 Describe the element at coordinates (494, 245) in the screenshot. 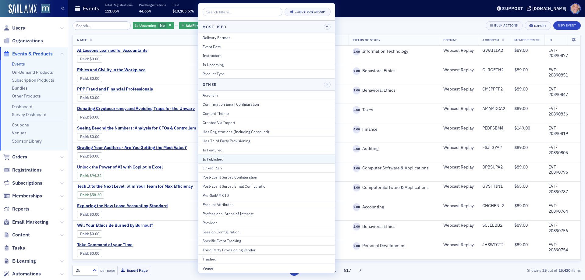

I see `div: JHSWTCT2` at that location.